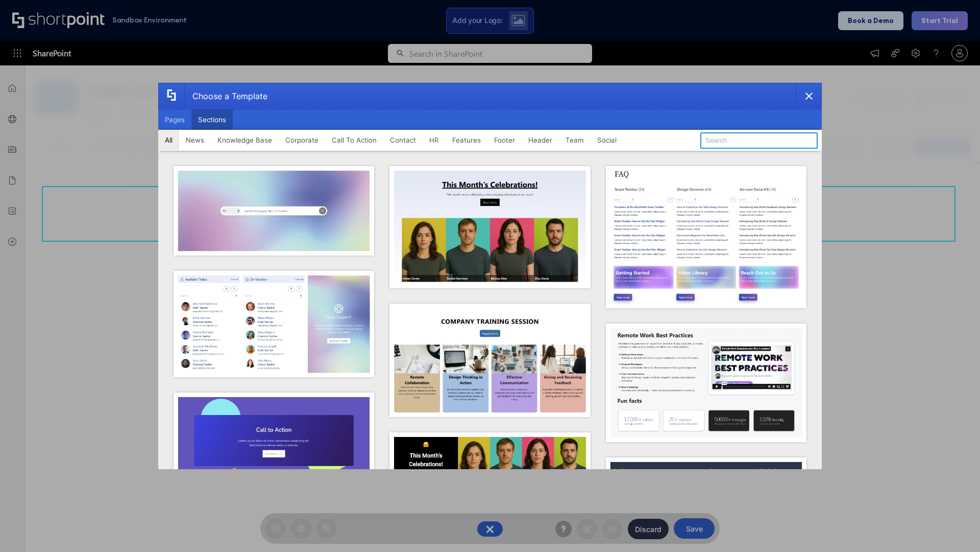 This screenshot has width=980, height=552. I want to click on button: Call To Action, so click(354, 140).